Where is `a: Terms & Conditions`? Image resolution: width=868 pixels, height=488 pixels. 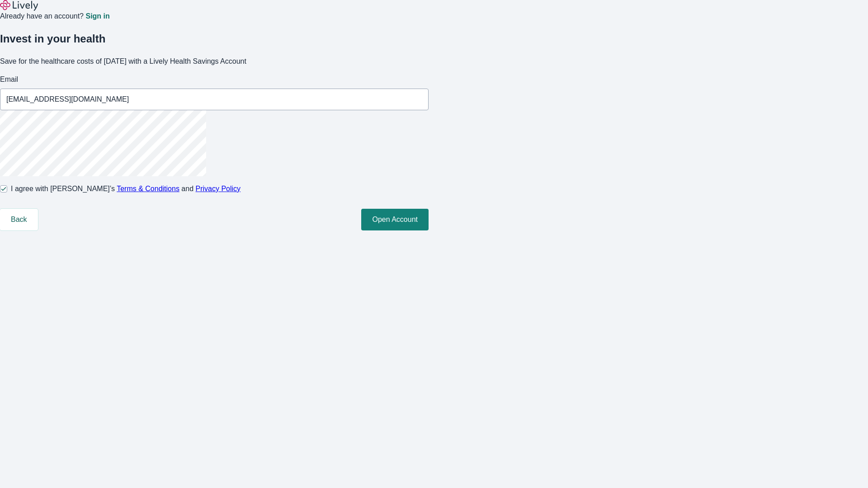 a: Terms & Conditions is located at coordinates (148, 189).